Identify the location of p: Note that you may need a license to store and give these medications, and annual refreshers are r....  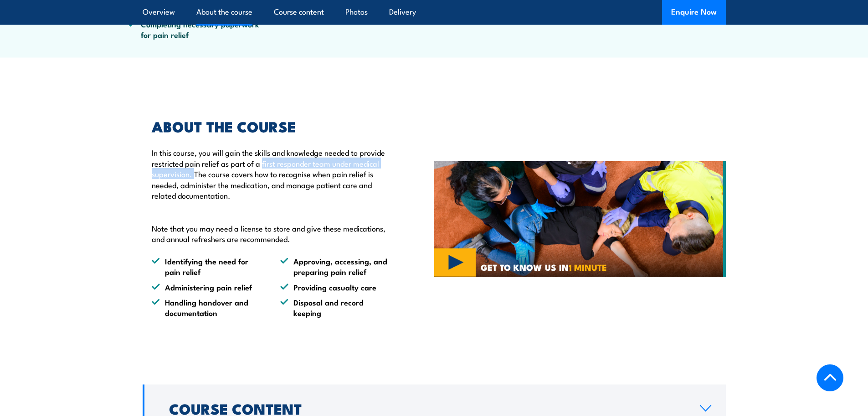
(272, 233).